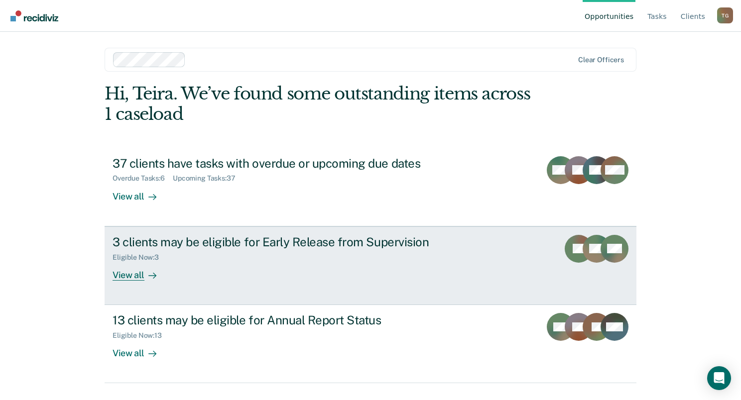 The width and height of the screenshot is (741, 400). What do you see at coordinates (139, 257) in the screenshot?
I see `div: Eligible Now : 3` at bounding box center [139, 257].